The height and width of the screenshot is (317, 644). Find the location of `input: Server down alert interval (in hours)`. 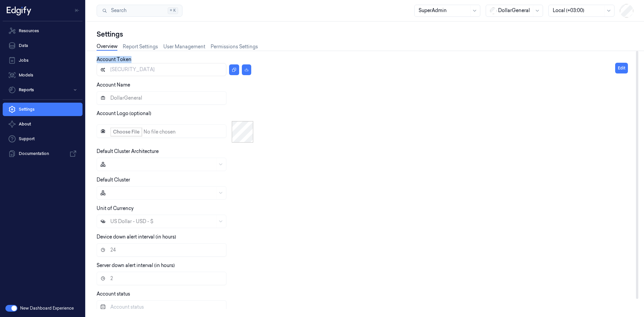

input: Server down alert interval (in hours) is located at coordinates (161, 278).